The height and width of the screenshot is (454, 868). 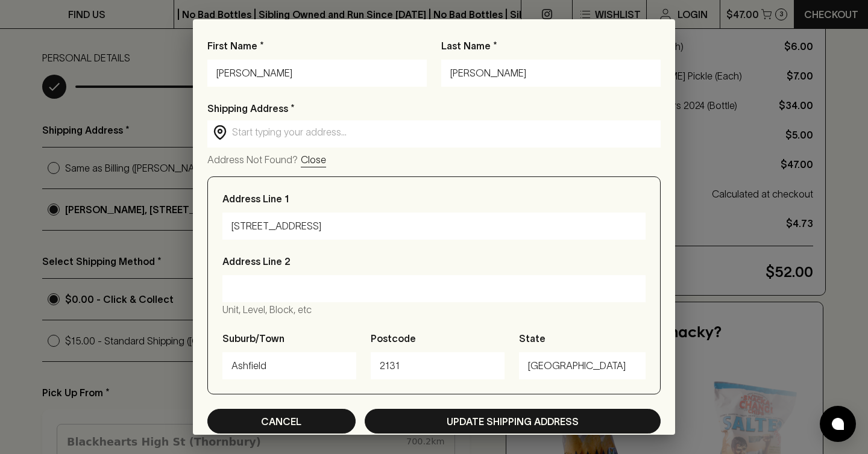 I want to click on img: bubble-icon, so click(x=837, y=423).